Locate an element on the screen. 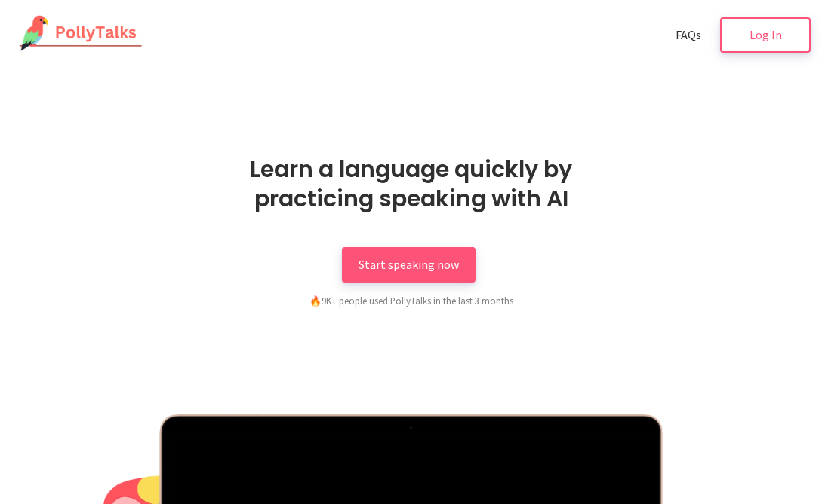 Image resolution: width=822 pixels, height=504 pixels. a: Start speaking now is located at coordinates (408, 264).